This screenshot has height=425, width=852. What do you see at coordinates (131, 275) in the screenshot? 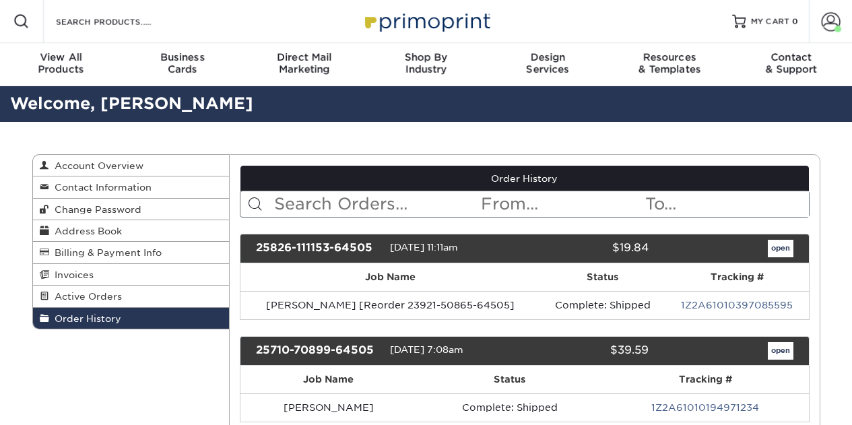
I see `a: Invoices` at bounding box center [131, 275].